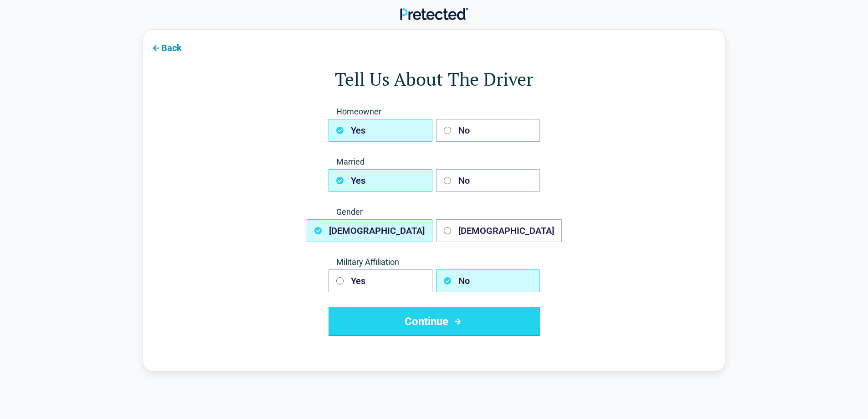 The image size is (868, 419). Describe the element at coordinates (434, 321) in the screenshot. I see `button: Continue` at that location.